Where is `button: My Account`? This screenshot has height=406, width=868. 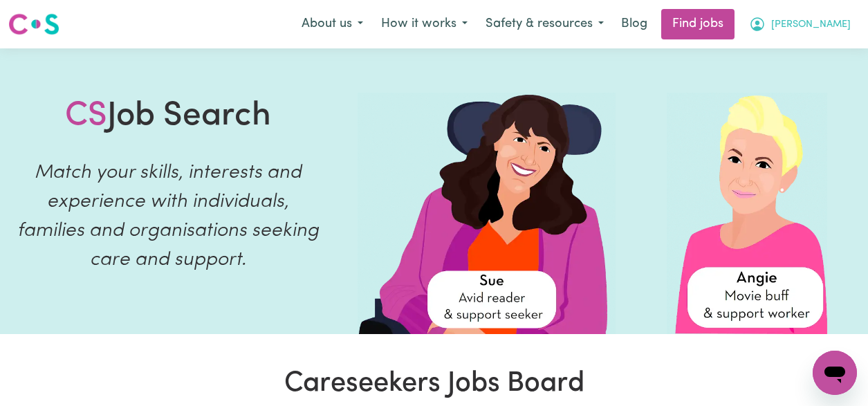 button: My Account is located at coordinates (800, 24).